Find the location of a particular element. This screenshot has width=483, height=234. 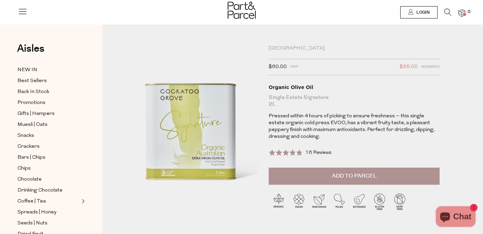

span: Drinking Chocolate is located at coordinates (40, 191).